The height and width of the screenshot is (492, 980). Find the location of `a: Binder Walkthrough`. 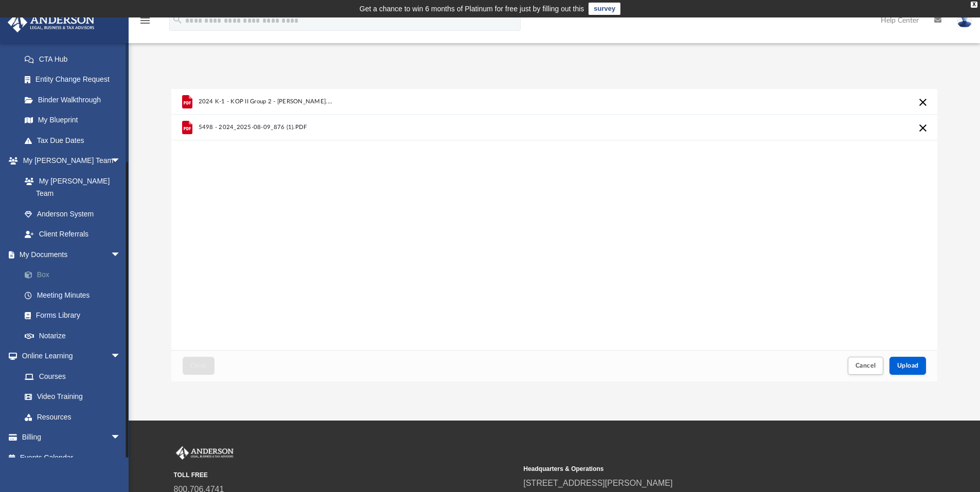

a: Binder Walkthrough is located at coordinates (75, 100).